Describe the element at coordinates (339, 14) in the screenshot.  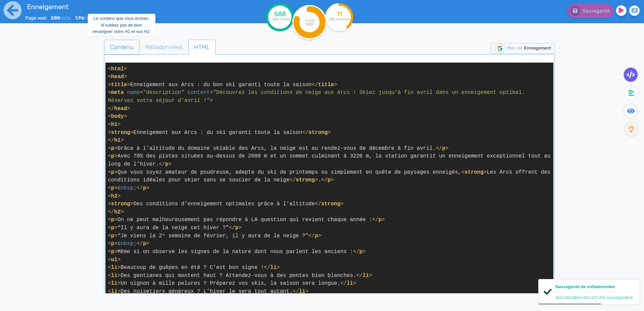
I see `tspan: 11` at that location.